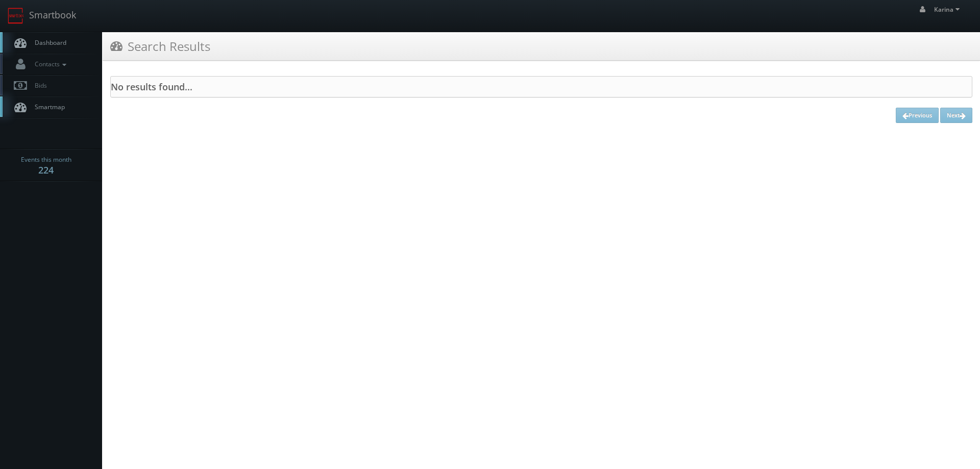 This screenshot has height=469, width=980. What do you see at coordinates (949, 9) in the screenshot?
I see `span: Karina` at bounding box center [949, 9].